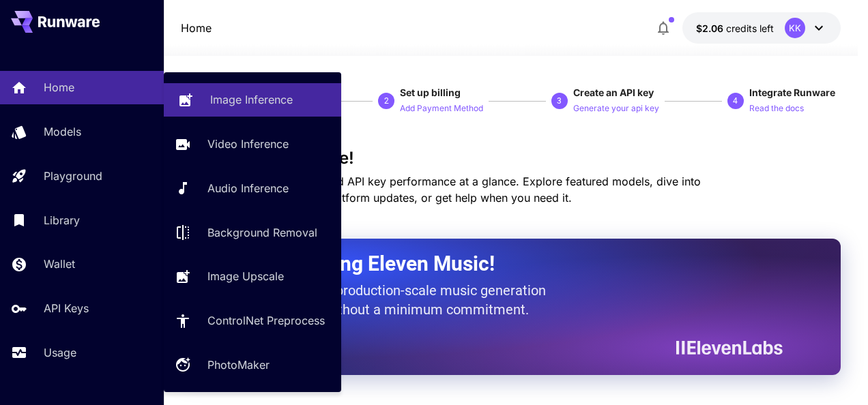 This screenshot has height=405, width=868. I want to click on a: PhotoMaker, so click(252, 365).